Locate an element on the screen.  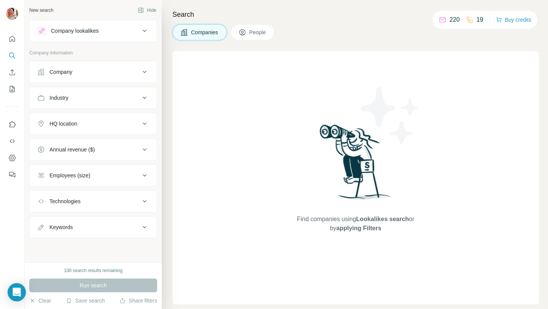
button: Use Surfe on LinkedIn is located at coordinates (12, 124).